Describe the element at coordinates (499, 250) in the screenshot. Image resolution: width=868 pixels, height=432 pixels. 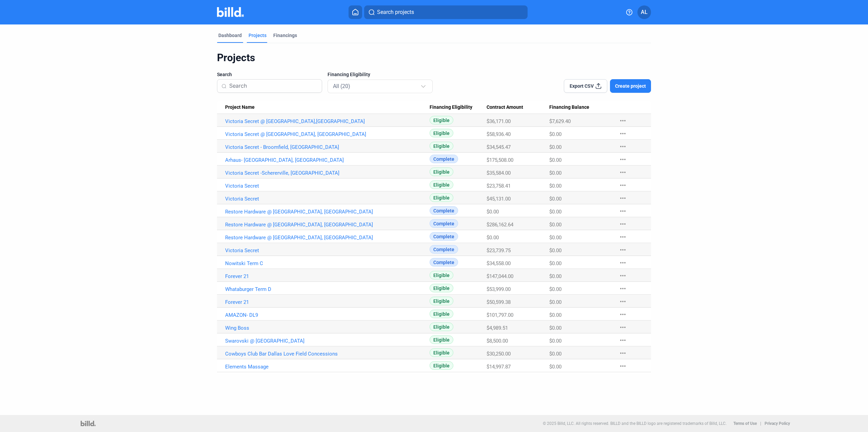
I see `span: $23,739.75` at that location.